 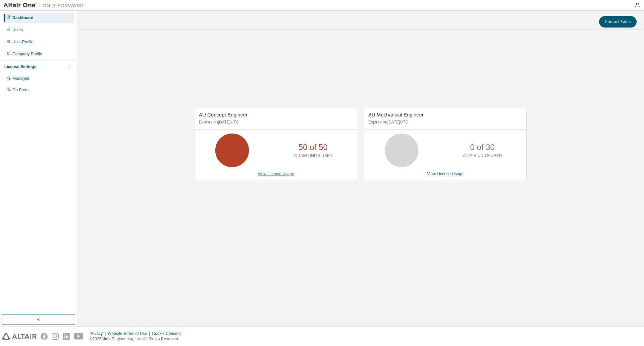 I want to click on span: AU Concept Engineer, so click(x=223, y=114).